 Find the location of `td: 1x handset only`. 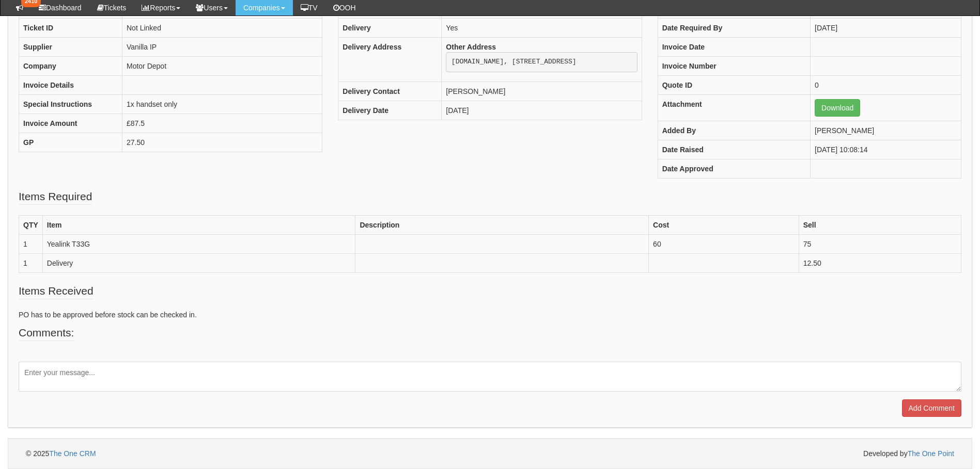

td: 1x handset only is located at coordinates (222, 104).